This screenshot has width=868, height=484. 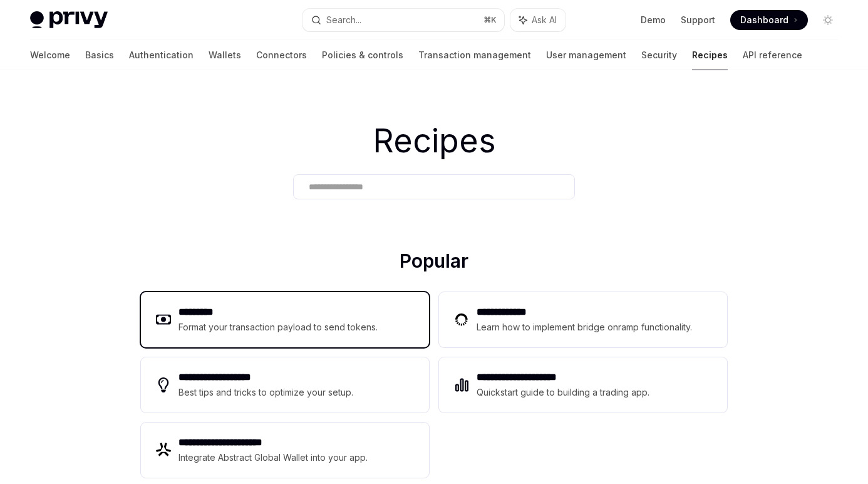 I want to click on button: Toggle dark mode, so click(x=828, y=20).